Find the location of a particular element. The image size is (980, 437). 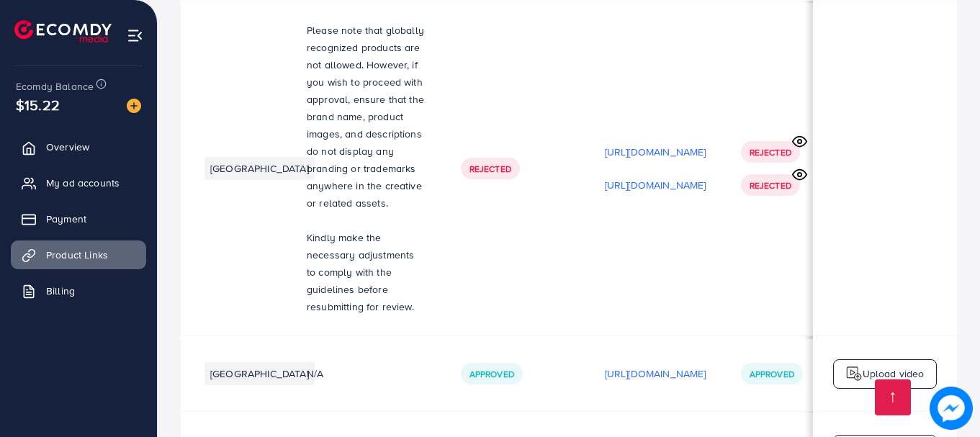

a: Overview is located at coordinates (78, 147).